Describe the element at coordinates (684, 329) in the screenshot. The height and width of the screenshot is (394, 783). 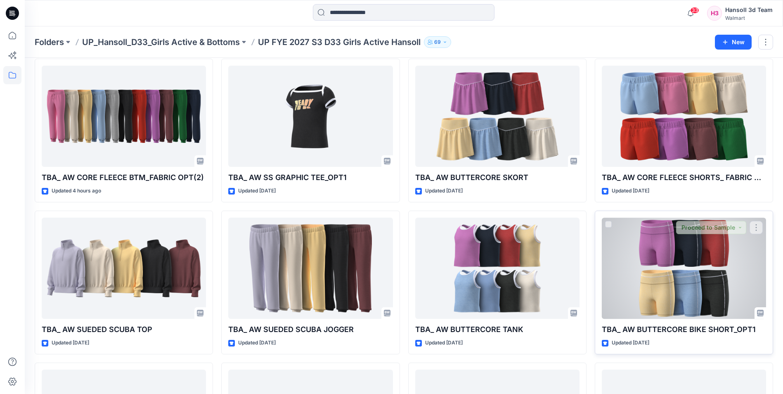
I see `p: TBA_ AW BUTTERCORE BIKE SHORT_OPT1` at that location.